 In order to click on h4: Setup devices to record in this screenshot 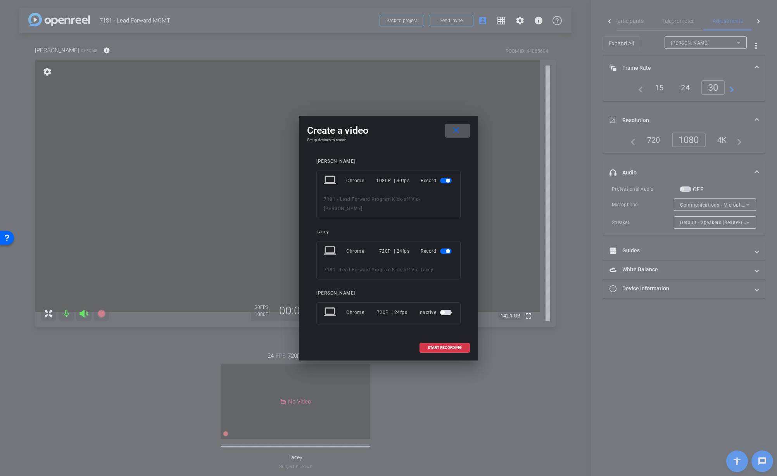, I will do `click(389, 140)`.